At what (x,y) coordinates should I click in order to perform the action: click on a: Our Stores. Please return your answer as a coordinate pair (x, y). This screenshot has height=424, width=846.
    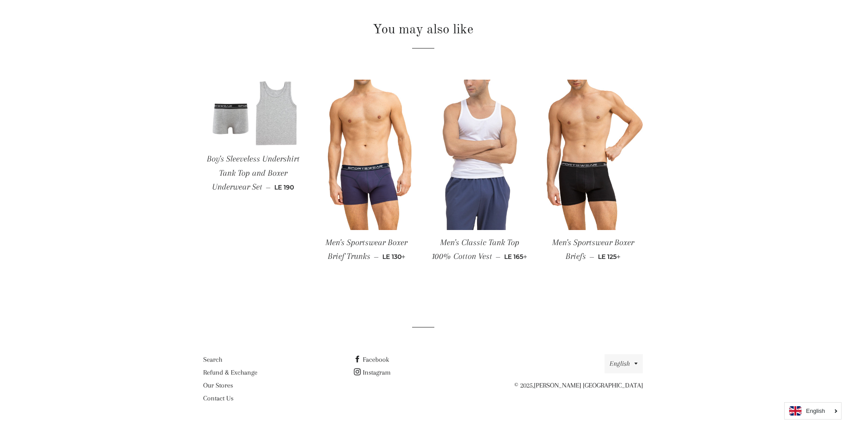
    Looking at the image, I should click on (218, 385).